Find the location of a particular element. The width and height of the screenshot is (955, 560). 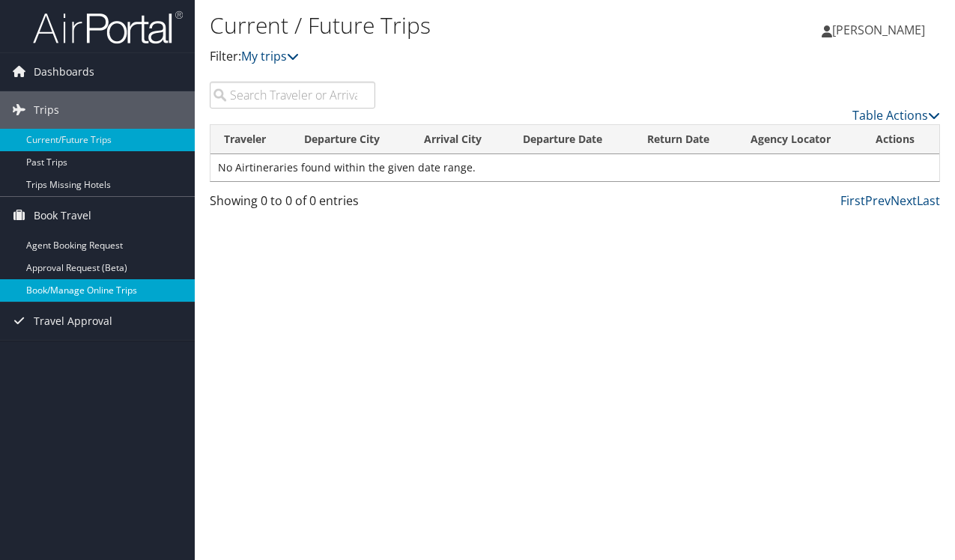

td: No Airtineraries found within the given date range. is located at coordinates (575, 167).